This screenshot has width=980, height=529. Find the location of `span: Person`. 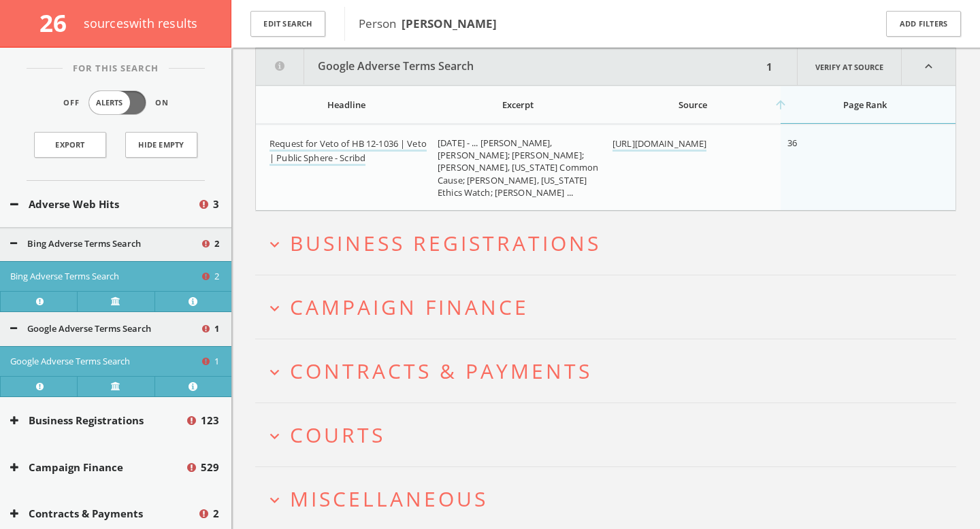

span: Person is located at coordinates (427, 23).